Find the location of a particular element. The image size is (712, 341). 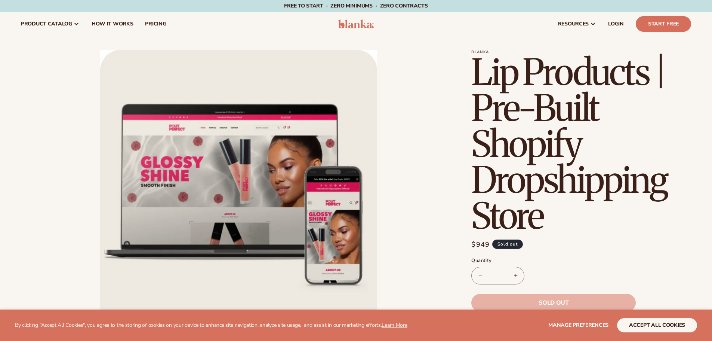

a: How It Works is located at coordinates (113, 24).